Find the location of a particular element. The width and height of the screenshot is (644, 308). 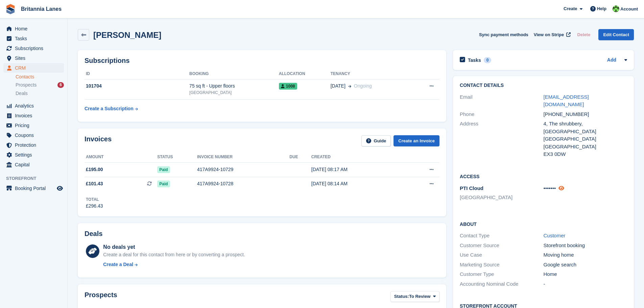

span: Sites is located at coordinates (35, 58).